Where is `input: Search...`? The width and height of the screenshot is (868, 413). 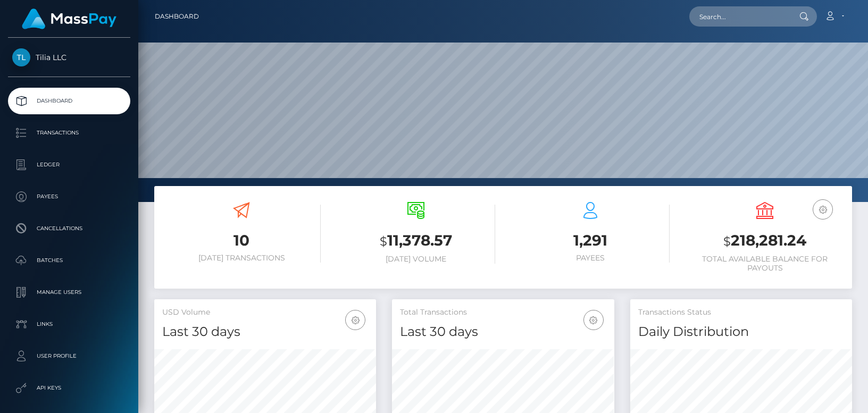
input: Search... is located at coordinates (739, 17).